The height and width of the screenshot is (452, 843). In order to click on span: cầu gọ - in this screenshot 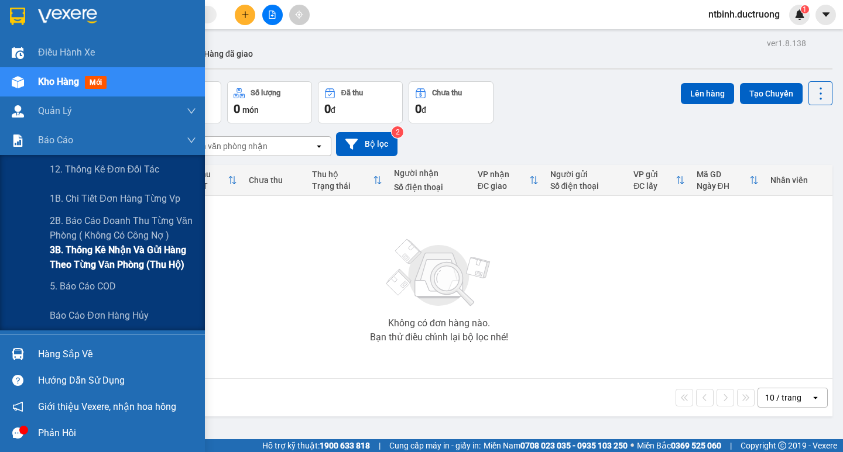, I will do `click(81, 84)`.